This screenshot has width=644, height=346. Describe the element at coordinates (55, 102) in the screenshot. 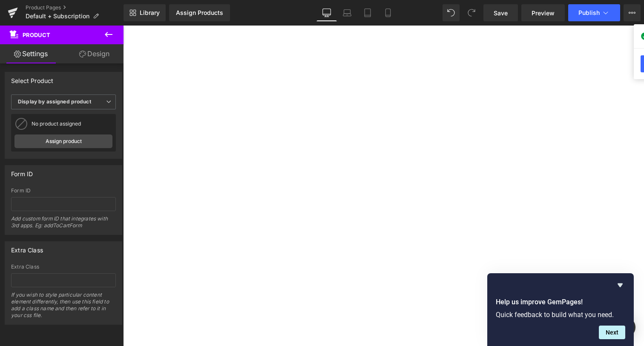

I see `b: Display by assigned product` at that location.